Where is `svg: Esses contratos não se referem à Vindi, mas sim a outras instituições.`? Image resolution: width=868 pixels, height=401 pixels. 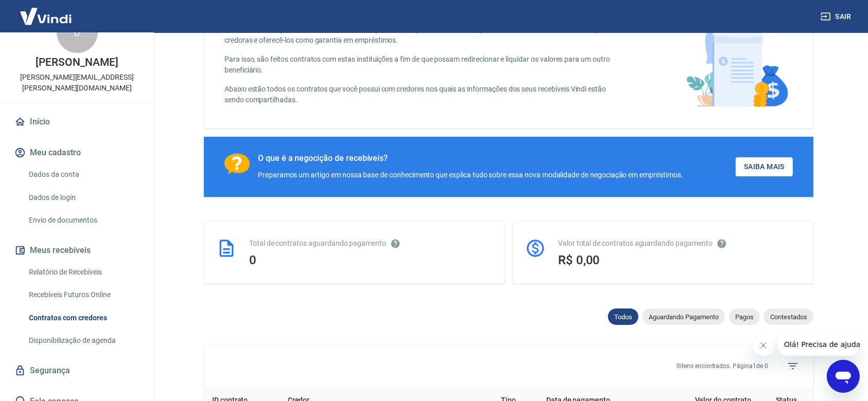 svg: Esses contratos não se referem à Vindi, mas sim a outras instituições. is located at coordinates (396, 244).